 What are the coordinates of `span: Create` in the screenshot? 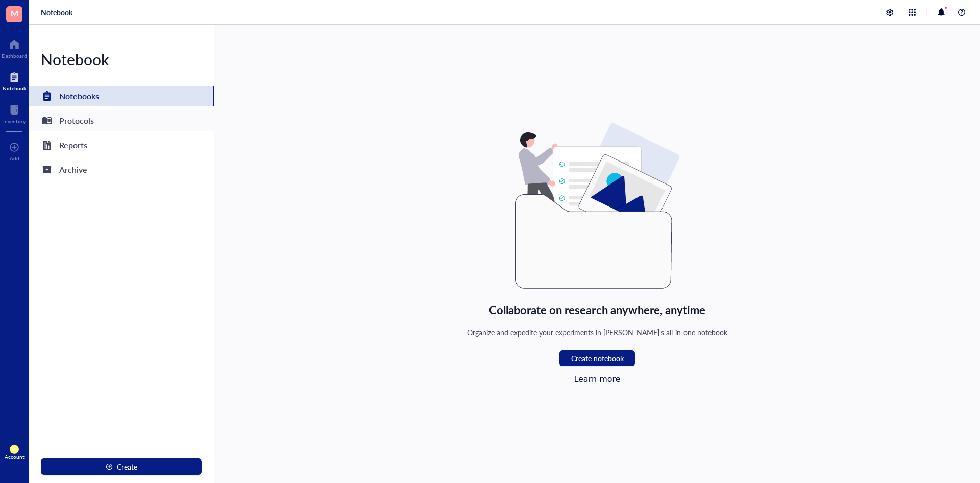 It's located at (127, 467).